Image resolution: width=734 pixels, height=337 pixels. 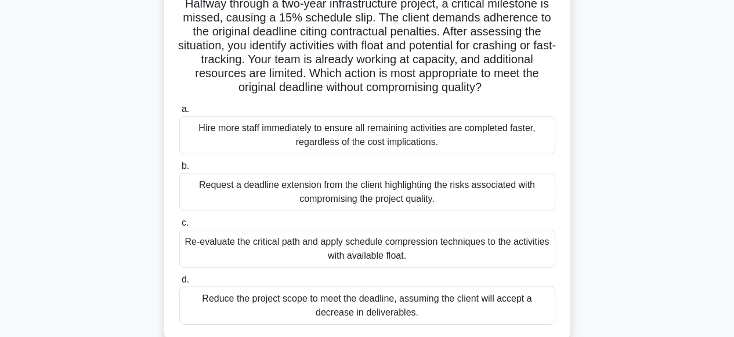 What do you see at coordinates (185, 165) in the screenshot?
I see `span: b.` at bounding box center [185, 165].